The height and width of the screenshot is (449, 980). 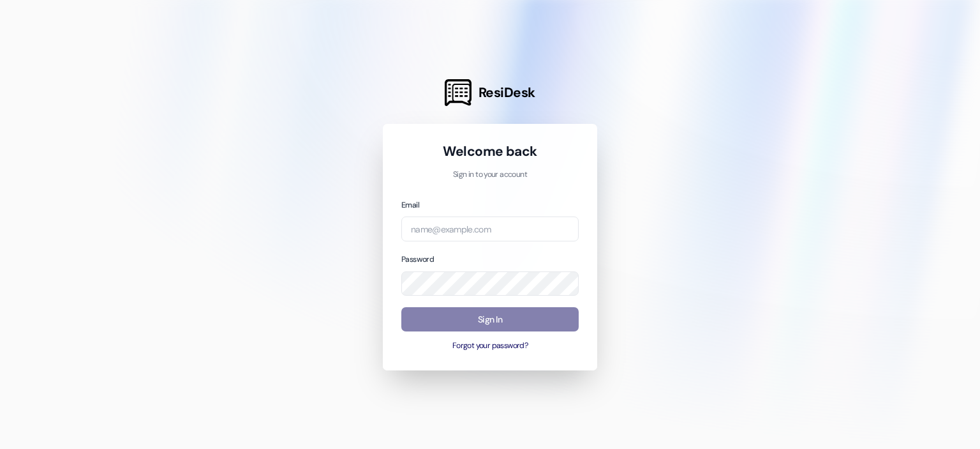 I want to click on input: name@example.com, so click(x=490, y=229).